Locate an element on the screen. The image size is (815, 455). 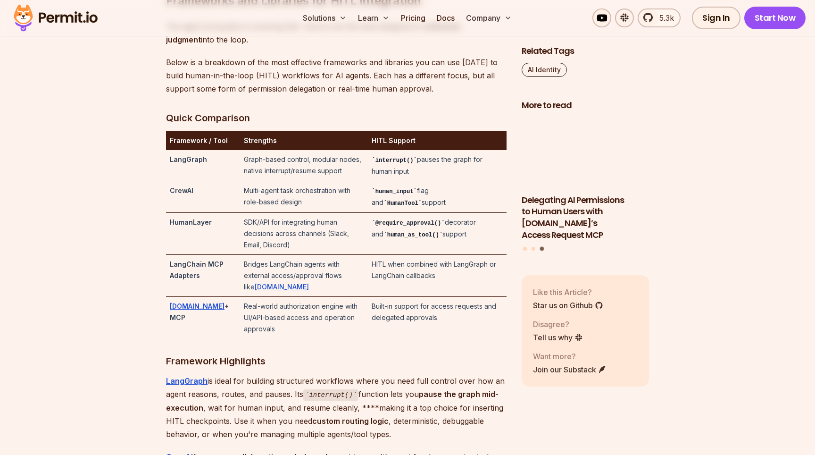
h2: Related Tags is located at coordinates (585, 51).